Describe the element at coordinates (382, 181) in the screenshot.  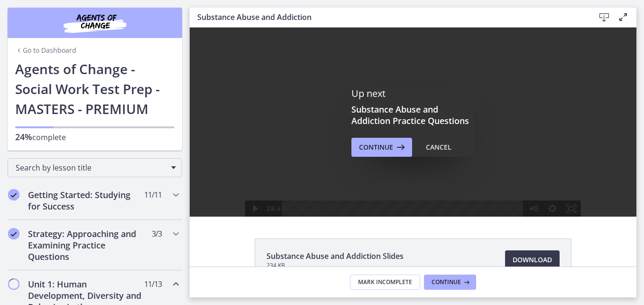
I see `button: Fullscreen` at that location.